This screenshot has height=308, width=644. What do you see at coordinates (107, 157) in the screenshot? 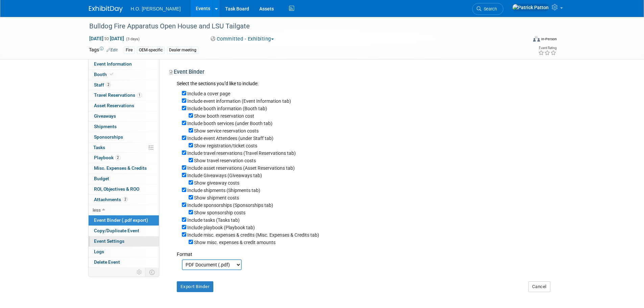
I see `span: Playbook` at bounding box center [107, 157].